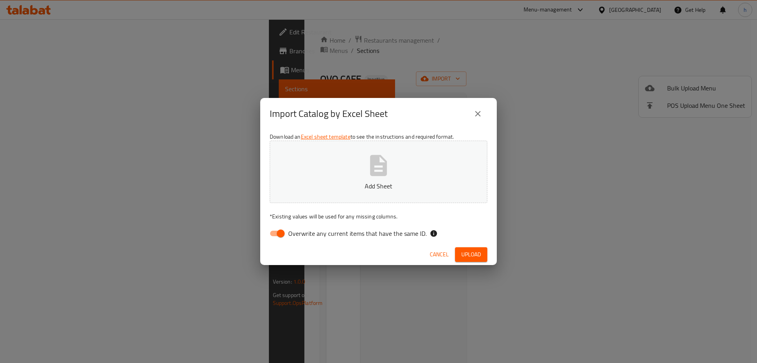 Image resolution: width=757 pixels, height=363 pixels. Describe the element at coordinates (379, 187) in the screenshot. I see `div: Download an to see the instructions and required format.` at that location.